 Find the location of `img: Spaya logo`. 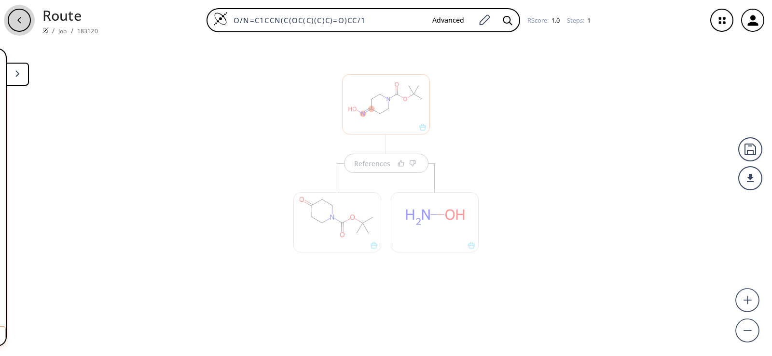

img: Spaya logo is located at coordinates (45, 30).